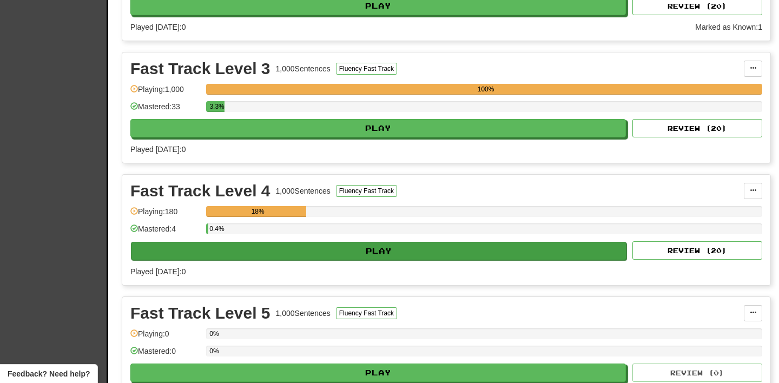  I want to click on div: Playing: 180, so click(165, 215).